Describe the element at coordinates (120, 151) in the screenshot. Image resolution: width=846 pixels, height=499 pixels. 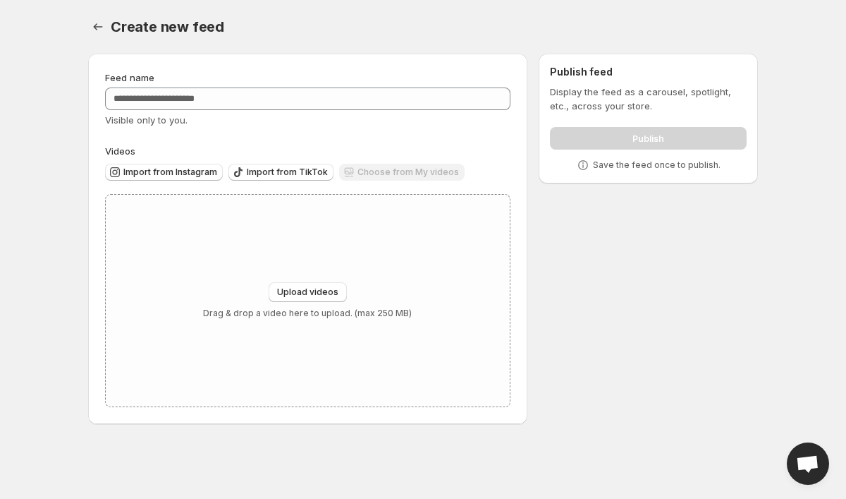
I see `span: Videos` at that location.